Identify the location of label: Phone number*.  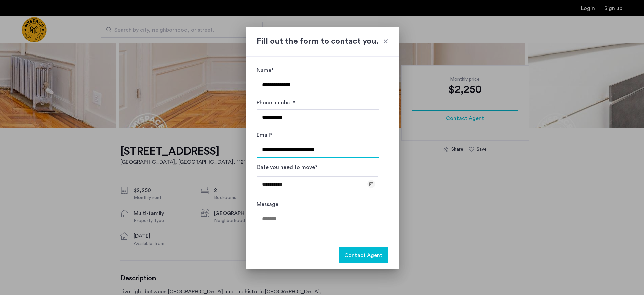
(276, 102).